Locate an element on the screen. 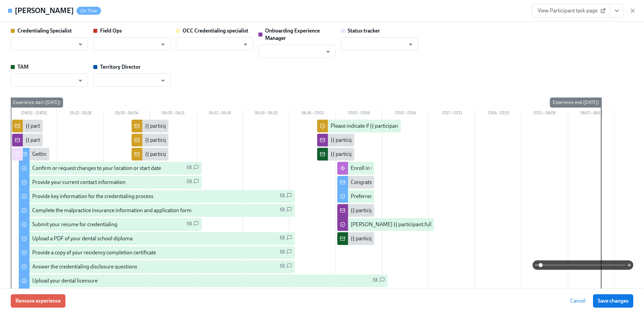 The height and width of the screenshot is (313, 644). strong: TAM is located at coordinates (23, 67).